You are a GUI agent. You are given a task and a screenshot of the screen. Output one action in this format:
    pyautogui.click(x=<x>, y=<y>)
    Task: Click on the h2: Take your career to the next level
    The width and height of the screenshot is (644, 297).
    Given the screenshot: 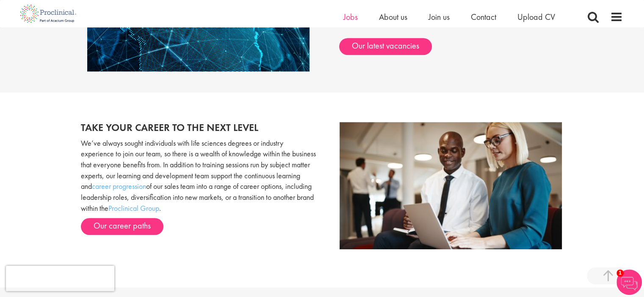 What is the action you would take?
    pyautogui.click(x=198, y=128)
    